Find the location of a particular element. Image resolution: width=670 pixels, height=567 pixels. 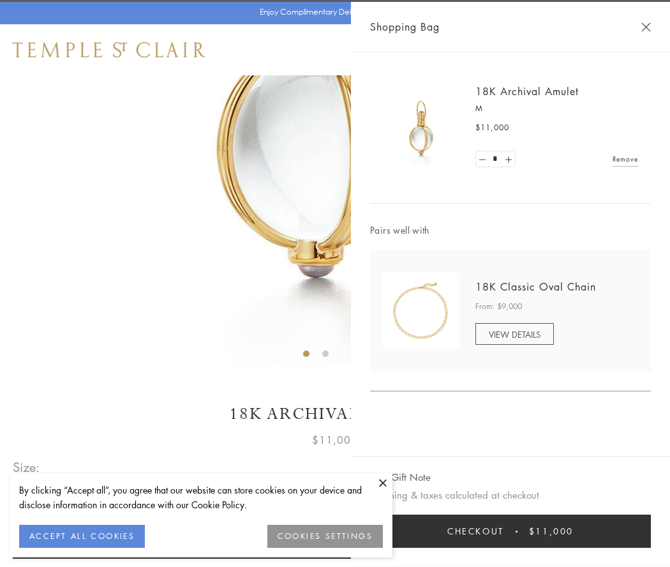

button: Close Shopping Bag is located at coordinates (646, 27).